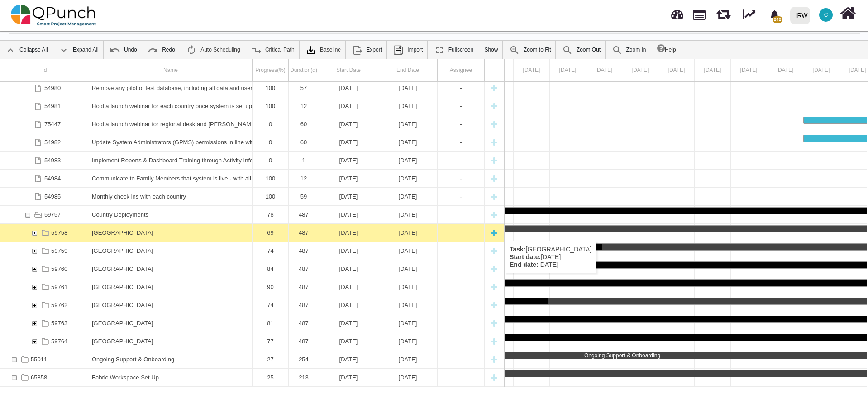 The image size is (868, 412). I want to click on div: Dynamic Report, so click(751, 15).